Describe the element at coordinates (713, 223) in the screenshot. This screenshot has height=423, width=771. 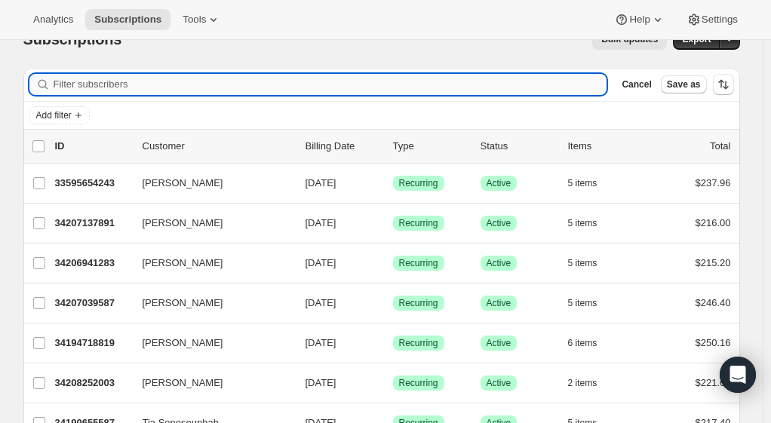
I see `span: $216.00` at that location.